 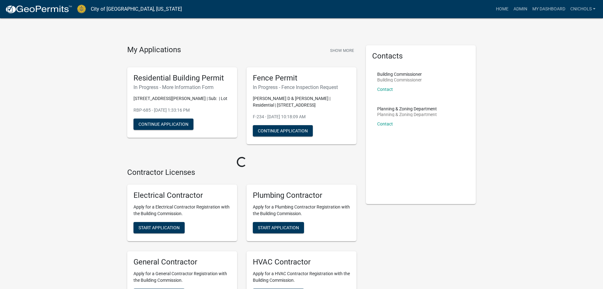 I want to click on h5: Contacts, so click(x=421, y=56).